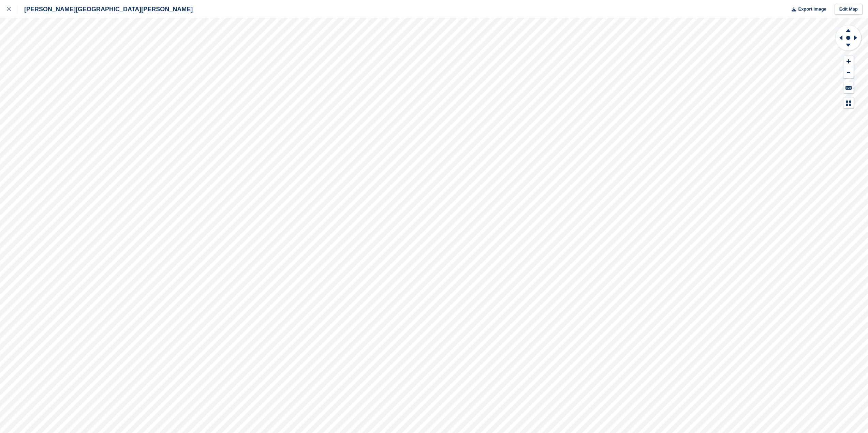  I want to click on button: Keyboard Shortcuts, so click(849, 87).